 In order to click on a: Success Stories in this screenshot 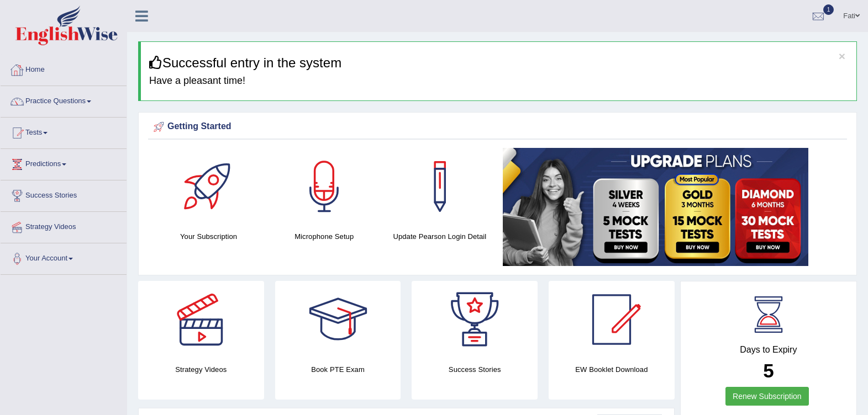, I will do `click(64, 194)`.